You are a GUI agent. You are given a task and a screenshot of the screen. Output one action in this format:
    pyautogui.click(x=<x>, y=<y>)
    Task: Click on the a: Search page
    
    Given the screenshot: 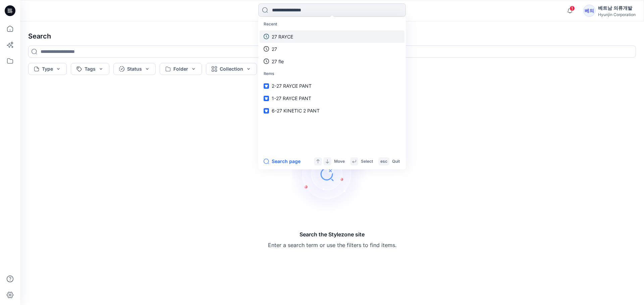 What is the action you would take?
    pyautogui.click(x=282, y=161)
    